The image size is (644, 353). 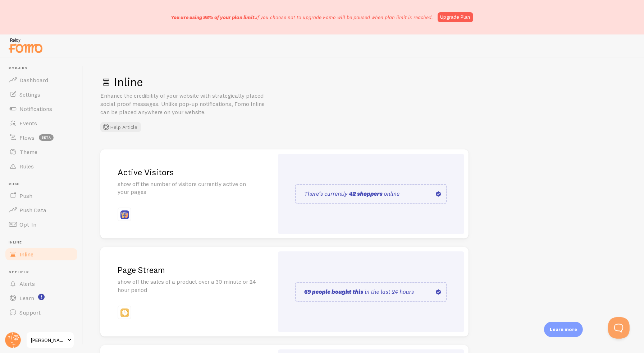 What do you see at coordinates (41, 254) in the screenshot?
I see `a: Inline` at bounding box center [41, 254].